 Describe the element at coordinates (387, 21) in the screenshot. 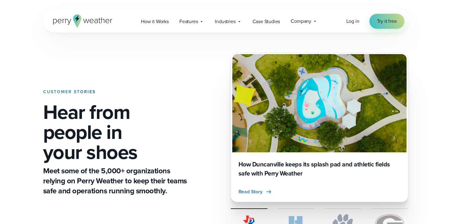

I see `span: Try it free` at that location.